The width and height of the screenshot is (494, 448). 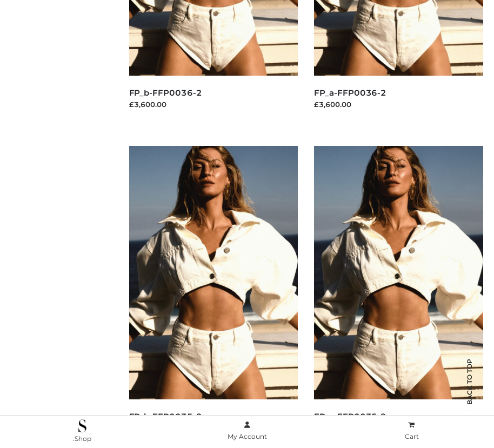 What do you see at coordinates (166, 93) in the screenshot?
I see `a: FP_b-FFP0036-2` at bounding box center [166, 93].